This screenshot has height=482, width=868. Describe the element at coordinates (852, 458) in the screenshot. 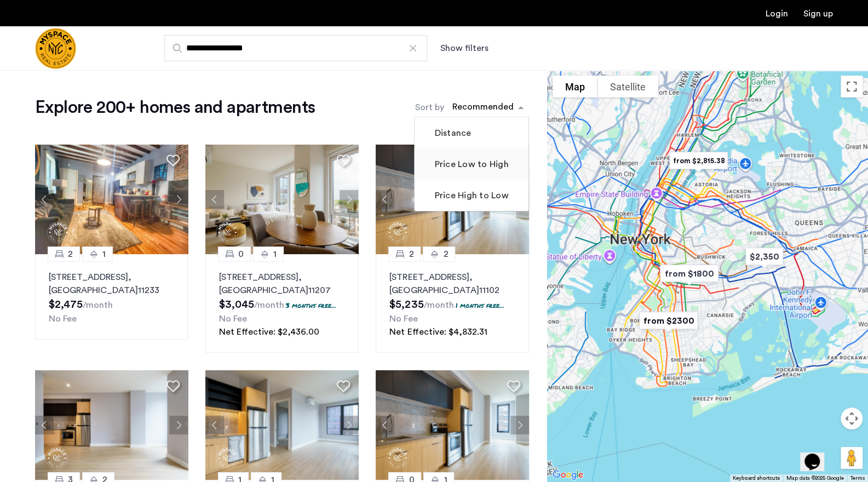

I see `button: Drag Pegman onto the map to open Street View` at that location.